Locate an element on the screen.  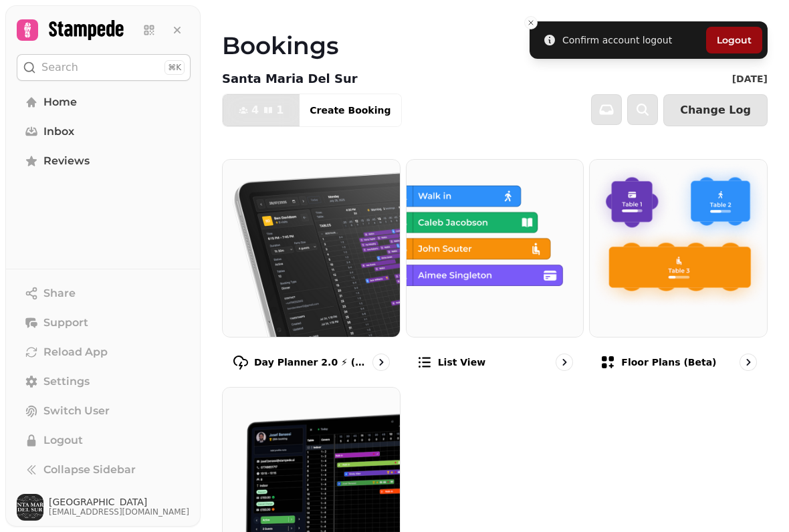
button: Change Log is located at coordinates (716, 110).